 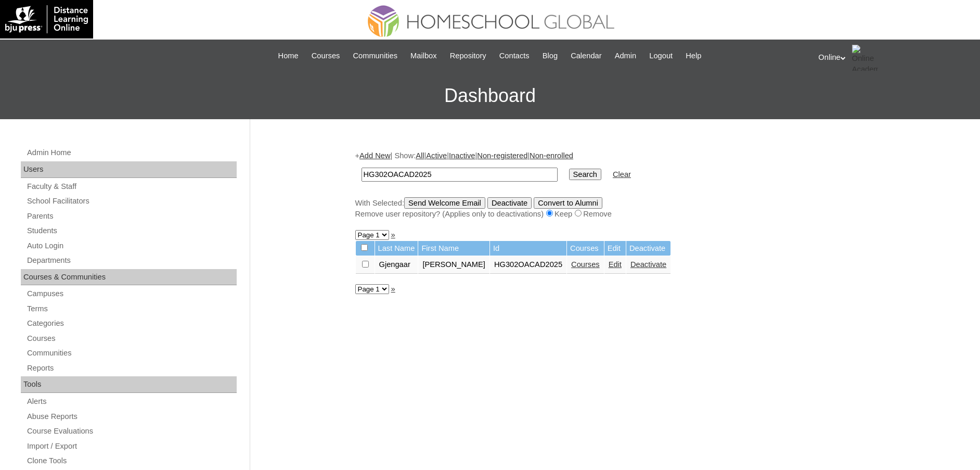 I want to click on a: Campuses, so click(x=131, y=294).